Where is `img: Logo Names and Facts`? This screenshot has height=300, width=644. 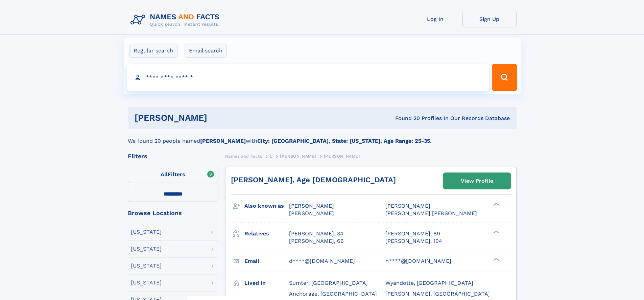
img: Logo Names and Facts is located at coordinates (177, 20).